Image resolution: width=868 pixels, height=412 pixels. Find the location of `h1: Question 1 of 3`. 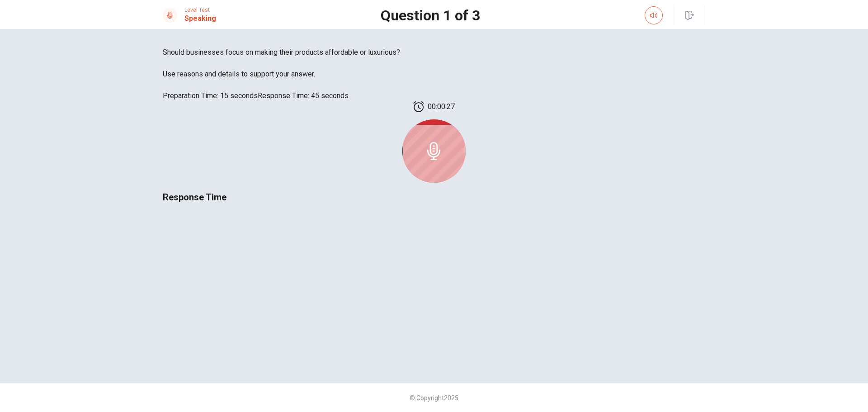

h1: Question 1 of 3 is located at coordinates (430, 16).